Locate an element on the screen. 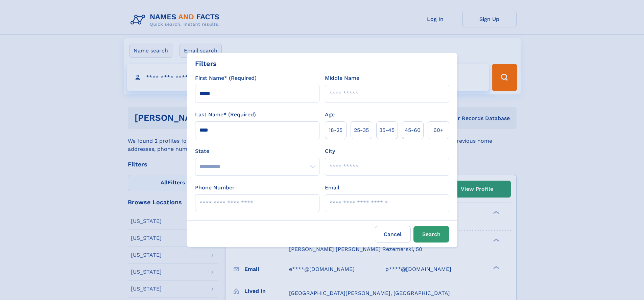 The height and width of the screenshot is (300, 644). span: 18‑25 is located at coordinates (335, 130).